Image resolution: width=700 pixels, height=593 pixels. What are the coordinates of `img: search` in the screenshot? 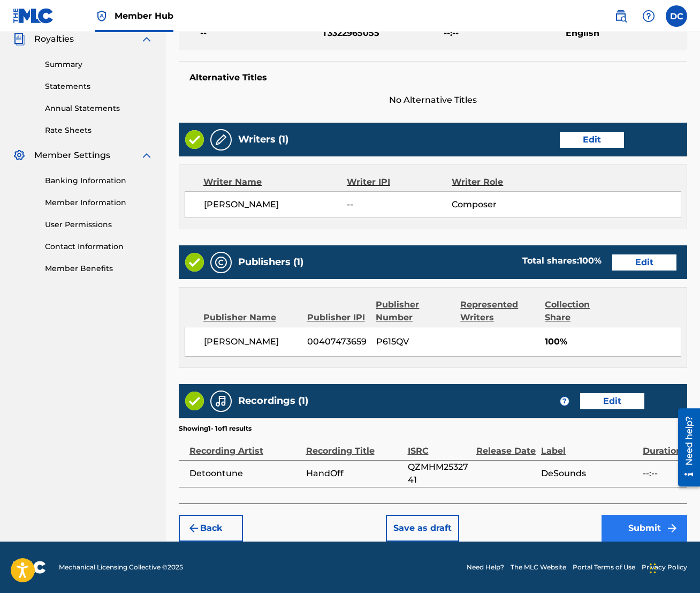 It's located at (621, 16).